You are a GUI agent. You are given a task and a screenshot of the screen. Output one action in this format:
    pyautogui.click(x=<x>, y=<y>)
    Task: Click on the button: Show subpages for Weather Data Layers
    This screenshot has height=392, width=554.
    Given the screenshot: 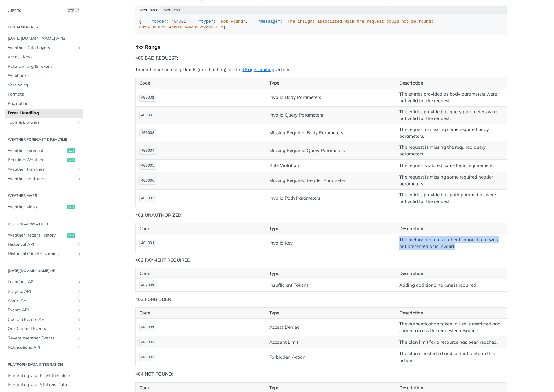 What is the action you would take?
    pyautogui.click(x=79, y=48)
    